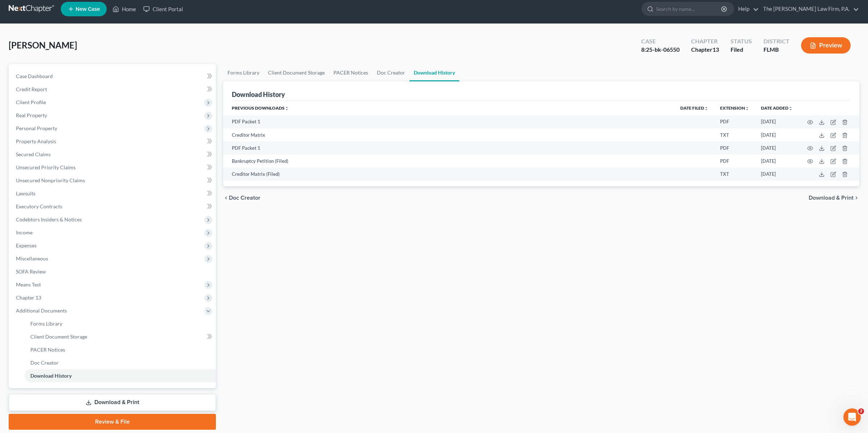  What do you see at coordinates (45, 167) in the screenshot?
I see `span: Unsecured Priority Claims` at bounding box center [45, 167].